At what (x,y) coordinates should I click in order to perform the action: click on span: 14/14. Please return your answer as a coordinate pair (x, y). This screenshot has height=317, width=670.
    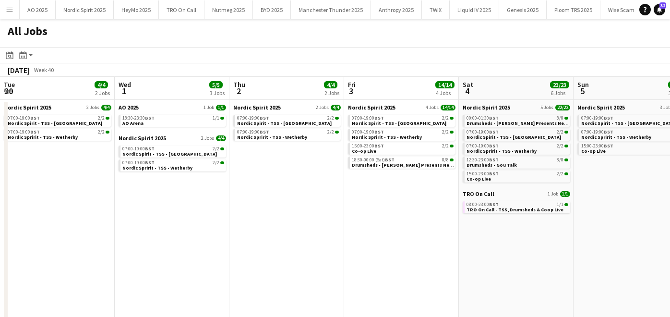
    Looking at the image, I should click on (445, 85).